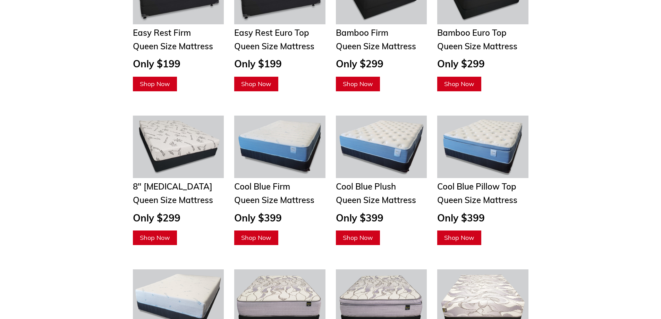 This screenshot has width=661, height=319. What do you see at coordinates (362, 33) in the screenshot?
I see `span: Bamboo Firm` at bounding box center [362, 33].